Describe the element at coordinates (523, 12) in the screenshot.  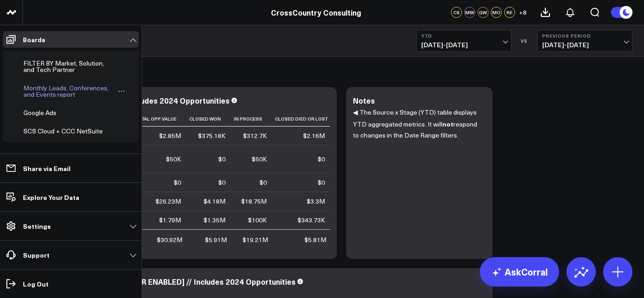
I see `button: +8` at that location.